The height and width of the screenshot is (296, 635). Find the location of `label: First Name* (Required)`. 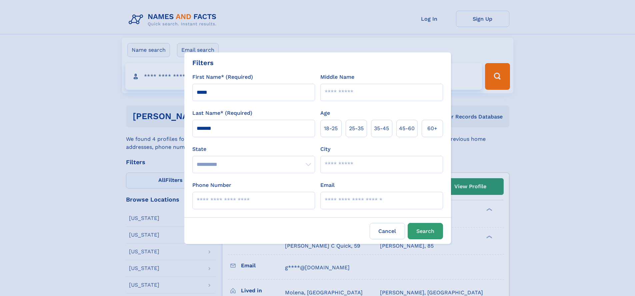

label: First Name* (Required) is located at coordinates (223, 77).